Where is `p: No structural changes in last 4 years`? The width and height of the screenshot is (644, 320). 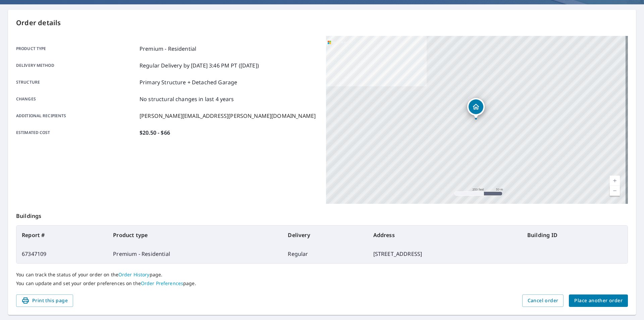 p: No structural changes in last 4 years is located at coordinates (187, 99).